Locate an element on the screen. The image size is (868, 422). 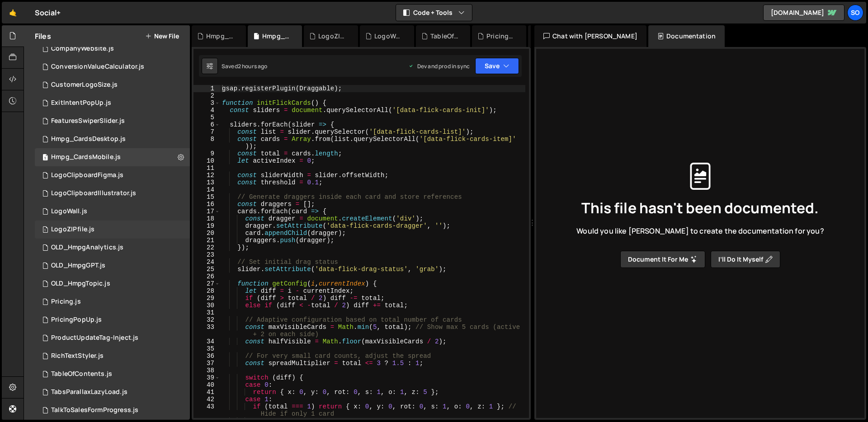
div: 12 is located at coordinates (206, 175).